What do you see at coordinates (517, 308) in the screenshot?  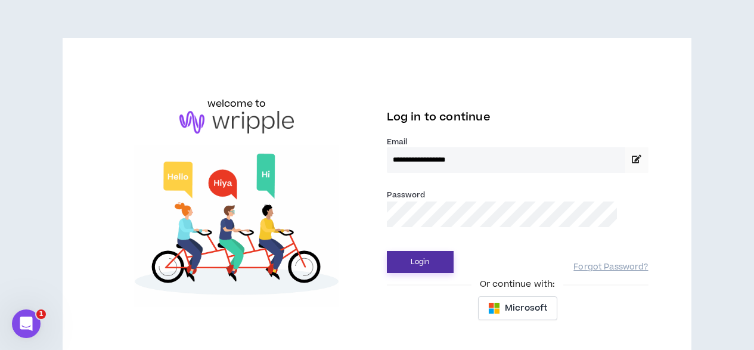 I see `button: Microsoft` at bounding box center [517, 308].